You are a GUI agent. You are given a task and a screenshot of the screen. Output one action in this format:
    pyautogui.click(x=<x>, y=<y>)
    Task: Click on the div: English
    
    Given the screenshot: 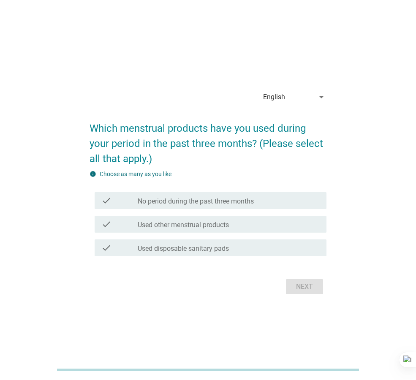 What is the action you would take?
    pyautogui.click(x=274, y=97)
    